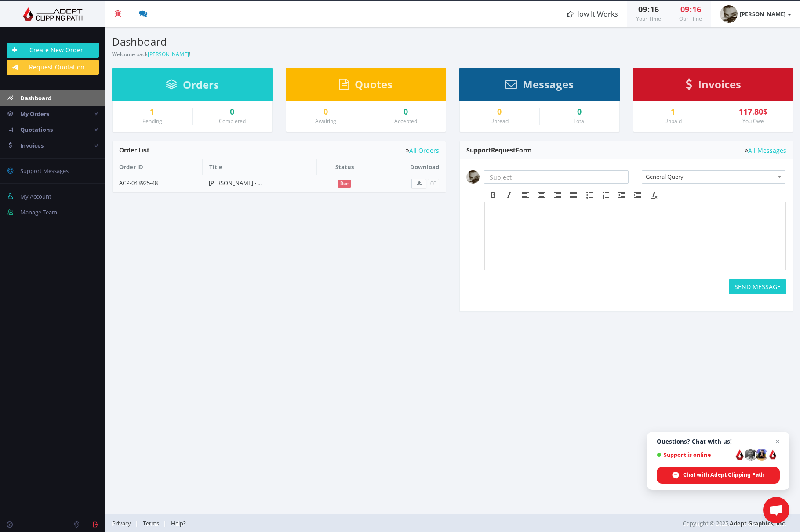  Describe the element at coordinates (724, 475) in the screenshot. I see `span: Chat with Adept Clipping Path` at that location.